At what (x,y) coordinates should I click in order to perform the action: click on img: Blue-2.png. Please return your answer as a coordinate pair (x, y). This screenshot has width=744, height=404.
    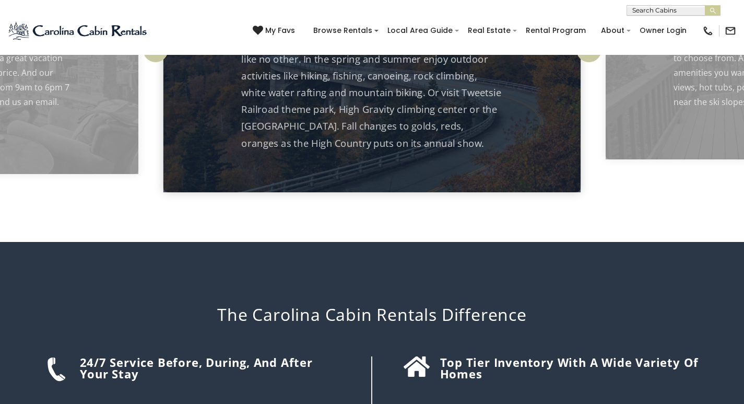
    Looking at the image, I should click on (78, 31).